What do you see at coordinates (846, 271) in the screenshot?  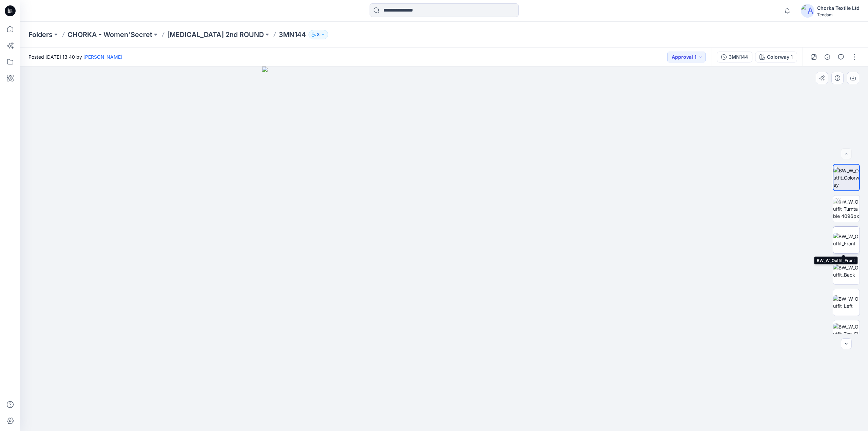 I see `img: BW_W_Outfit_Back` at bounding box center [846, 271].